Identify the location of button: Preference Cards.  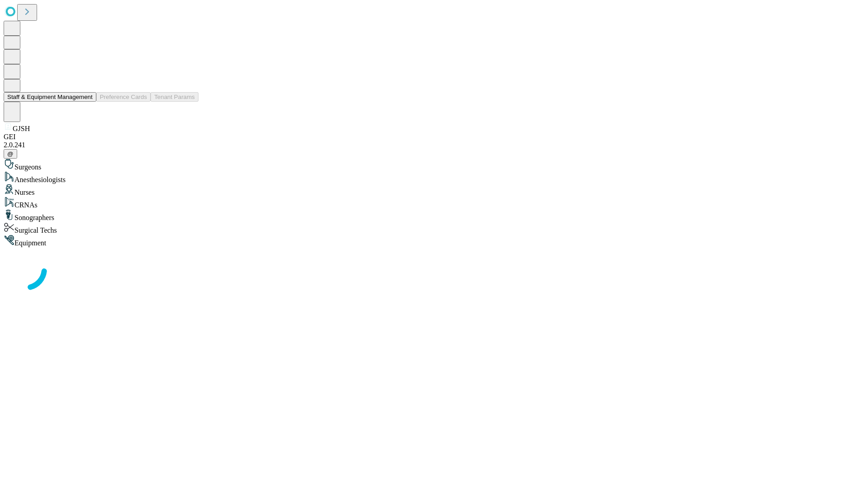
(123, 97).